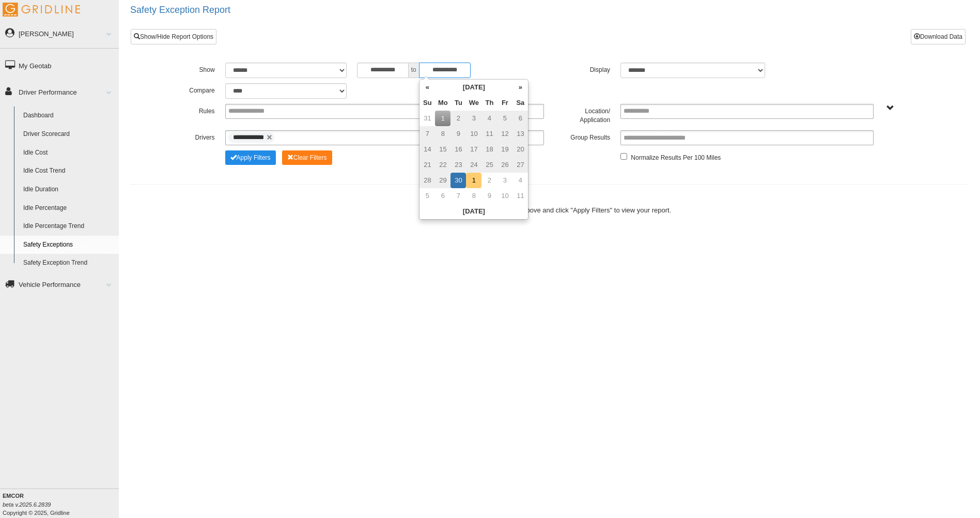 The height and width of the screenshot is (518, 980). I want to click on i: beta v.2025.6.2839, so click(26, 505).